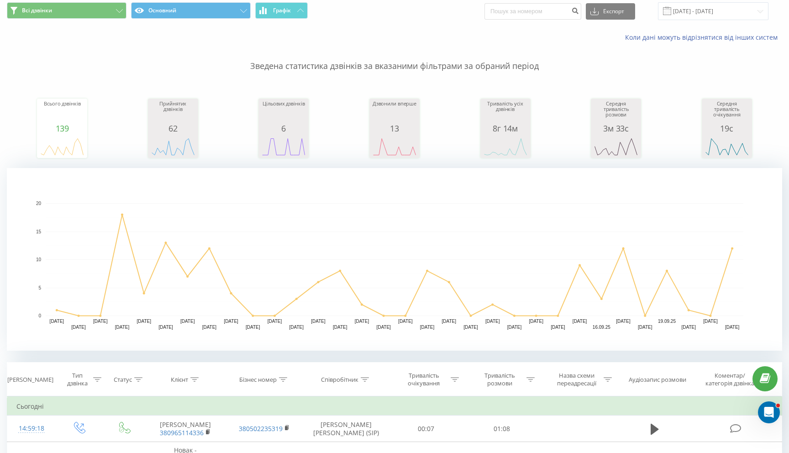  I want to click on div: Цільових дзвінків, so click(284, 112).